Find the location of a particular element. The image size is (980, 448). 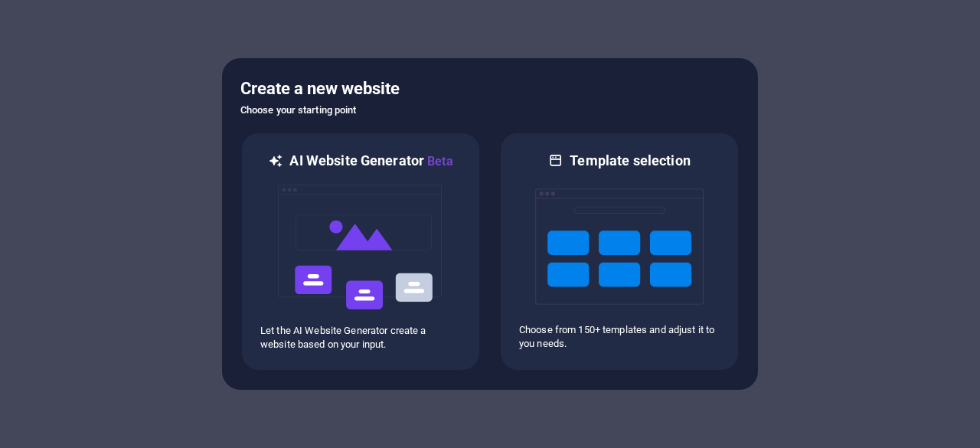

div: AI Website GeneratorBetaaiLet the AI Website Generator create a website based on your input. is located at coordinates (360, 251).